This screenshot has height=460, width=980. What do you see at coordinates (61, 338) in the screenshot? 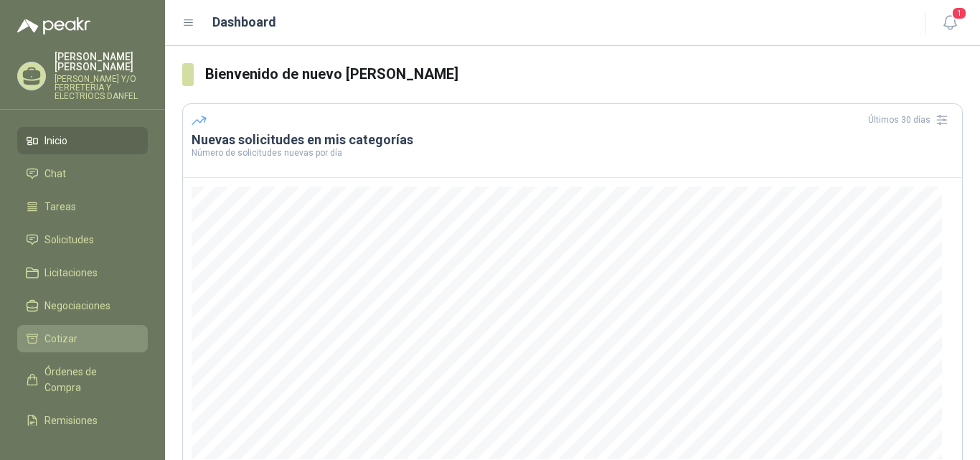
I see `span: Cotizar` at bounding box center [61, 338].